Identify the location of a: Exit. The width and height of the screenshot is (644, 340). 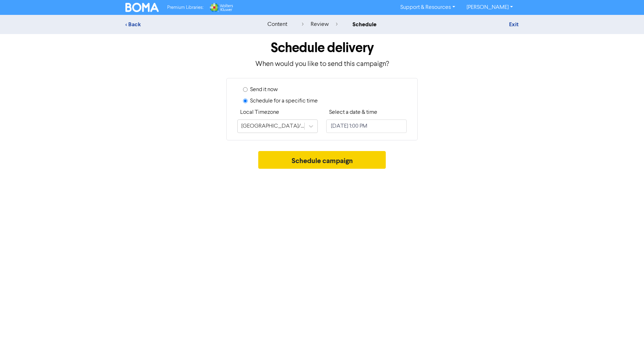
(514, 25).